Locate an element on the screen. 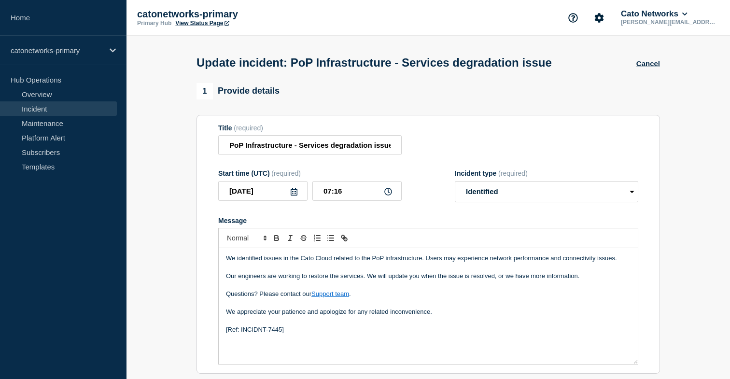 This screenshot has height=379, width=730. p: [Ref: INCIDNT-7445] is located at coordinates (428, 330).